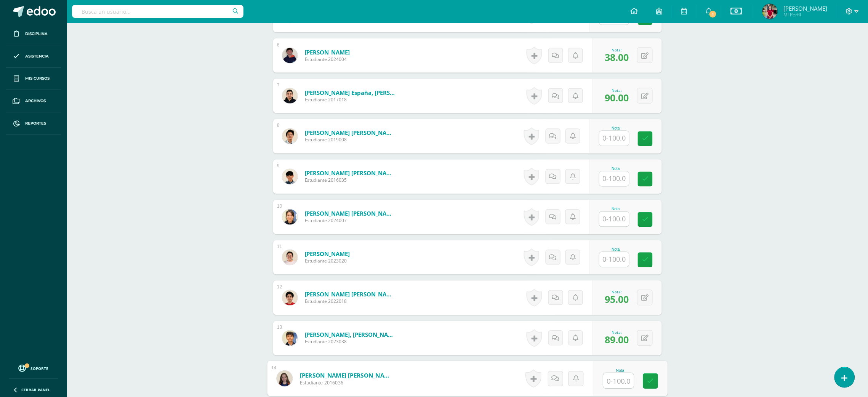 Image resolution: width=868 pixels, height=397 pixels. Describe the element at coordinates (350, 301) in the screenshot. I see `span: Estudiante 2022018` at that location.